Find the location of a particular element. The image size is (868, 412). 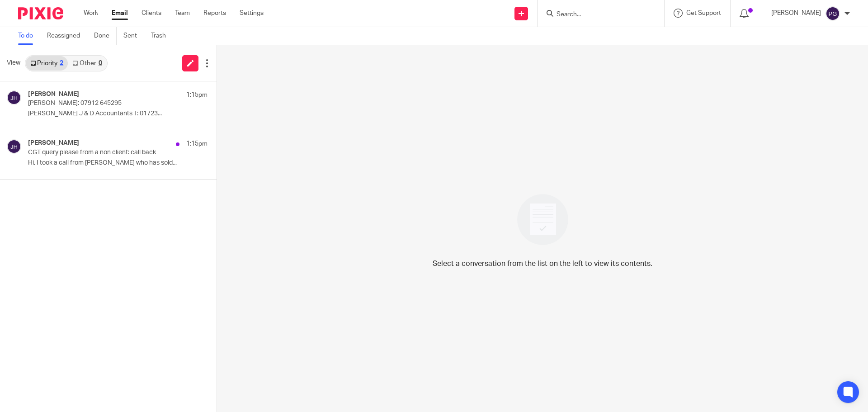

a: Priority2 is located at coordinates (47, 63).